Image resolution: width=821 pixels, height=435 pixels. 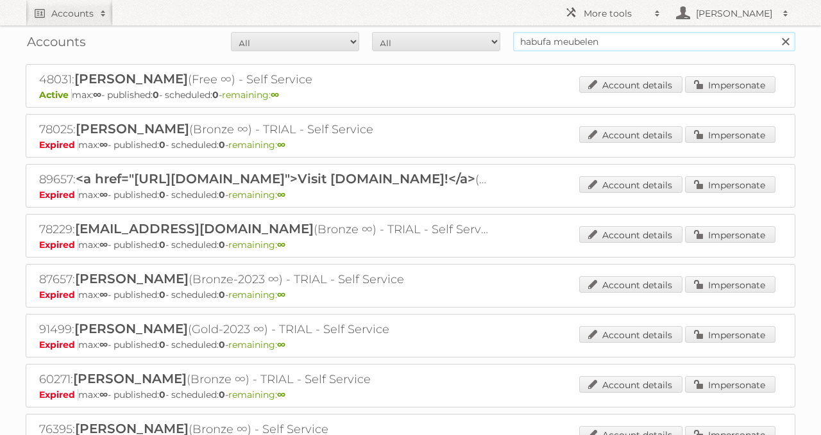 What do you see at coordinates (615, 13) in the screenshot?
I see `h2: More tools` at bounding box center [615, 13].